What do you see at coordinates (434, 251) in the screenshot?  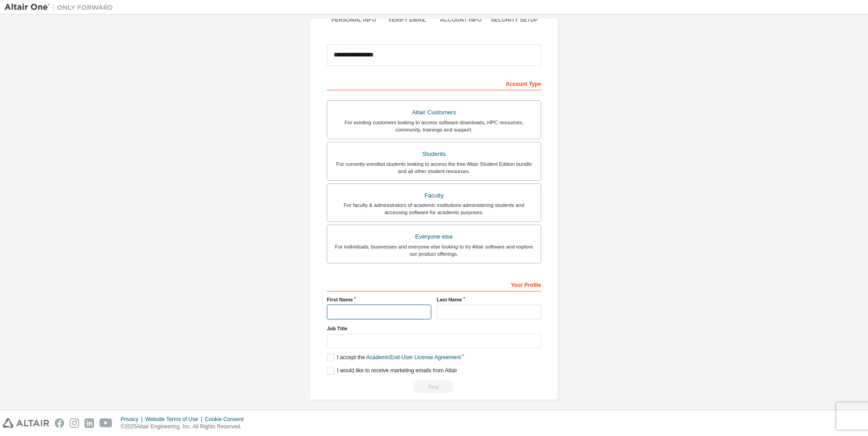 I see `div: For individuals, businesses and everyone else looking to try Altair software and explore our prod...` at bounding box center [434, 251].